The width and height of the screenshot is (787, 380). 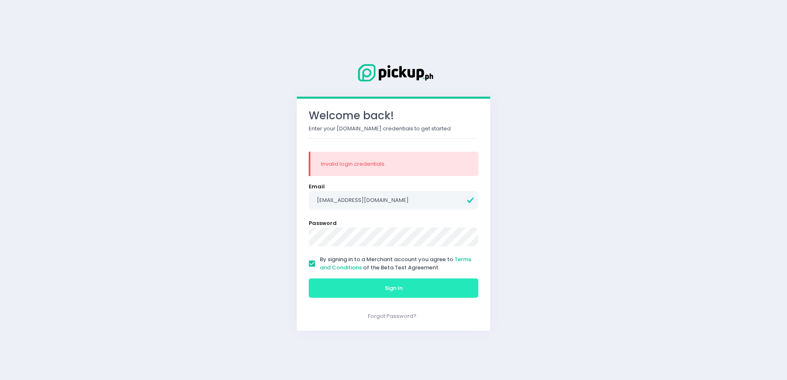 I want to click on img: Logo, so click(x=393, y=73).